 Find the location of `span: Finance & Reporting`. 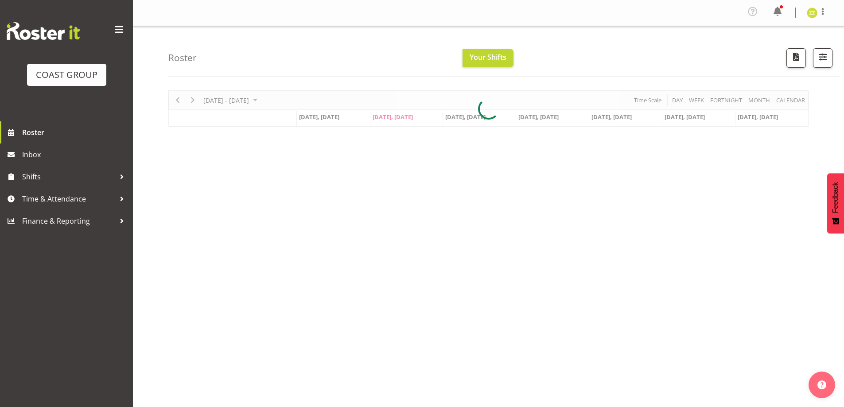

span: Finance & Reporting is located at coordinates (69, 221).